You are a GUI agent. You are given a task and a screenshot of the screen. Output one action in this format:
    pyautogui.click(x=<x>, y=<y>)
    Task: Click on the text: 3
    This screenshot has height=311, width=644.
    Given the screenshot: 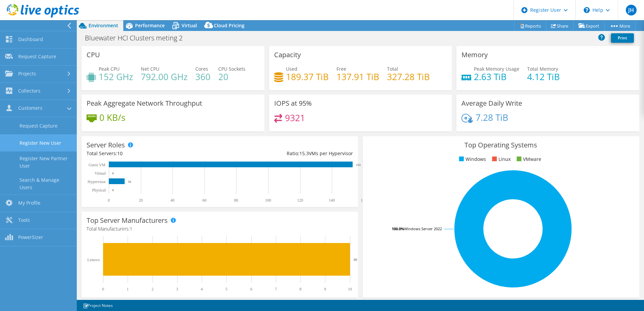 What is the action you would take?
    pyautogui.click(x=177, y=289)
    